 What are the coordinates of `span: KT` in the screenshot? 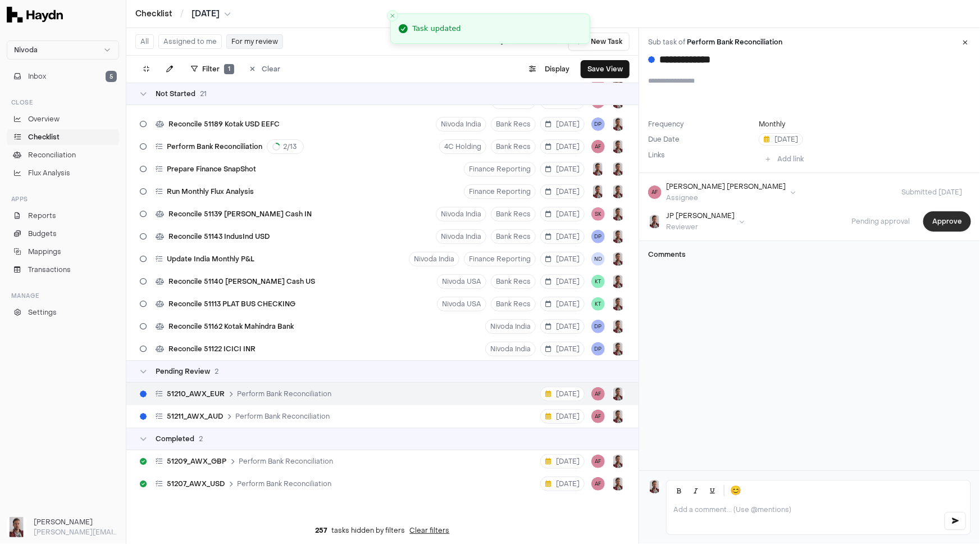 It's located at (599, 281).